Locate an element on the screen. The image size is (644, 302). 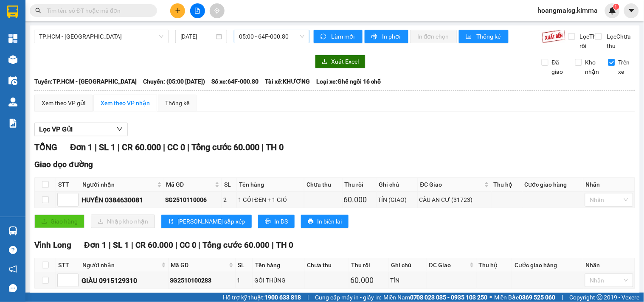
div: 1 GÓI ĐEN + 1 GIỎ is located at coordinates (271, 200).